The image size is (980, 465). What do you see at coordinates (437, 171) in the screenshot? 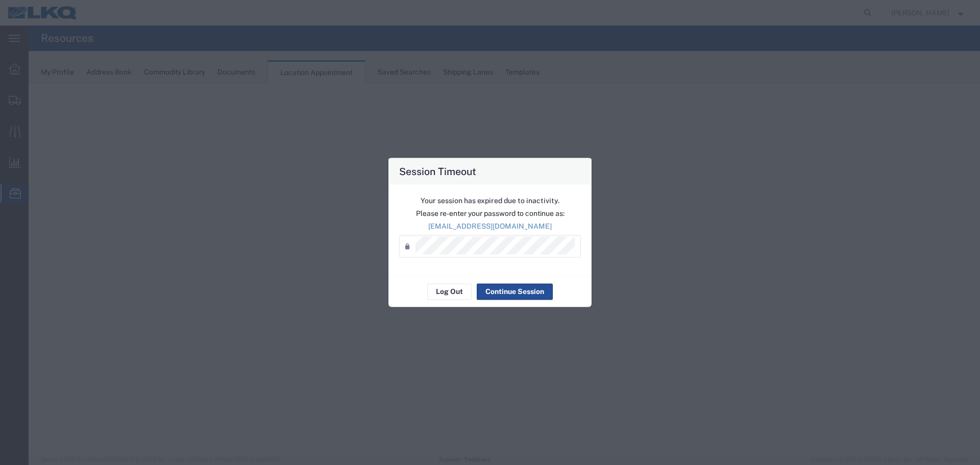
I see `h4: Session Timeout` at bounding box center [437, 171].